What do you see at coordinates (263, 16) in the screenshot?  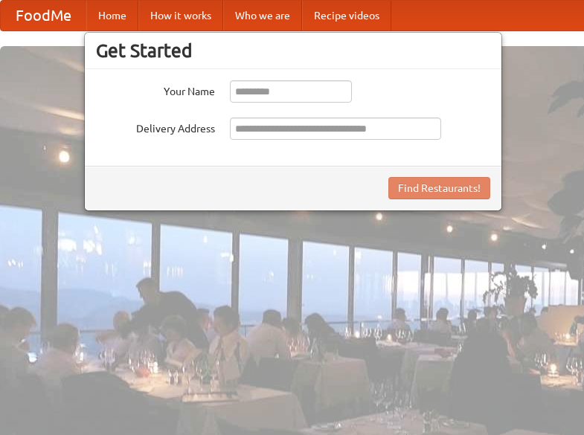 I see `a: Who we are` at bounding box center [263, 16].